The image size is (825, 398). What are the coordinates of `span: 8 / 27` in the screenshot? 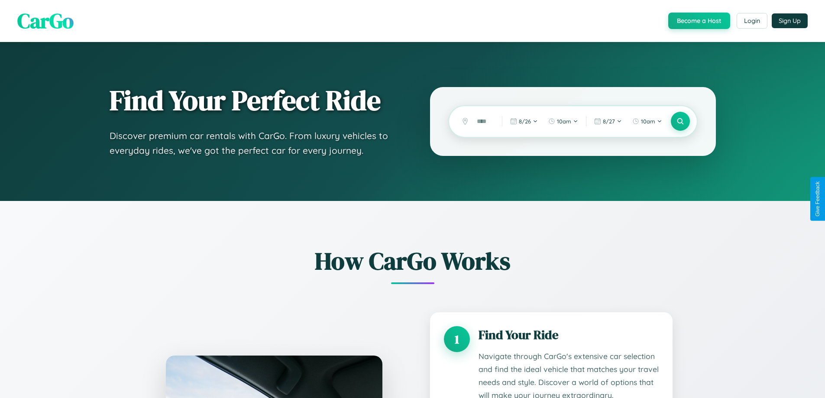 It's located at (609, 121).